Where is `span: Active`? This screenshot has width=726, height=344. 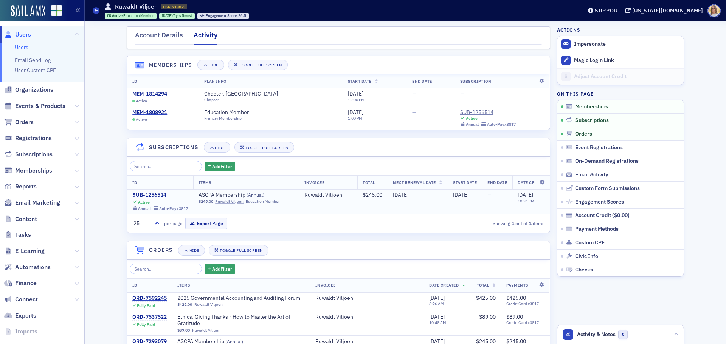 span: Active is located at coordinates (141, 101).